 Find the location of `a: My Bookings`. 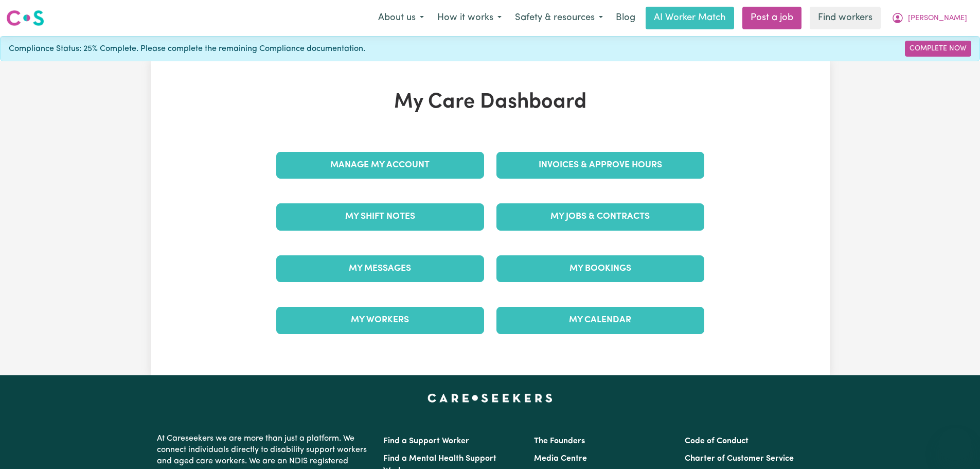

a: My Bookings is located at coordinates (601, 269).